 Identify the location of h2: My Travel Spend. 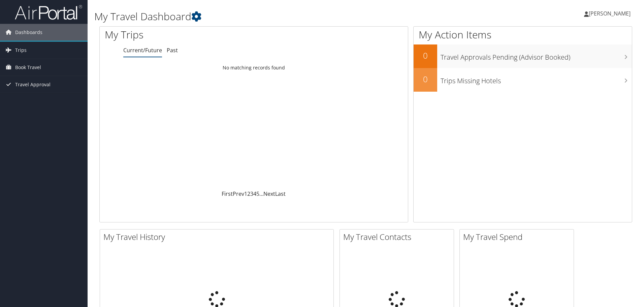
(518, 237).